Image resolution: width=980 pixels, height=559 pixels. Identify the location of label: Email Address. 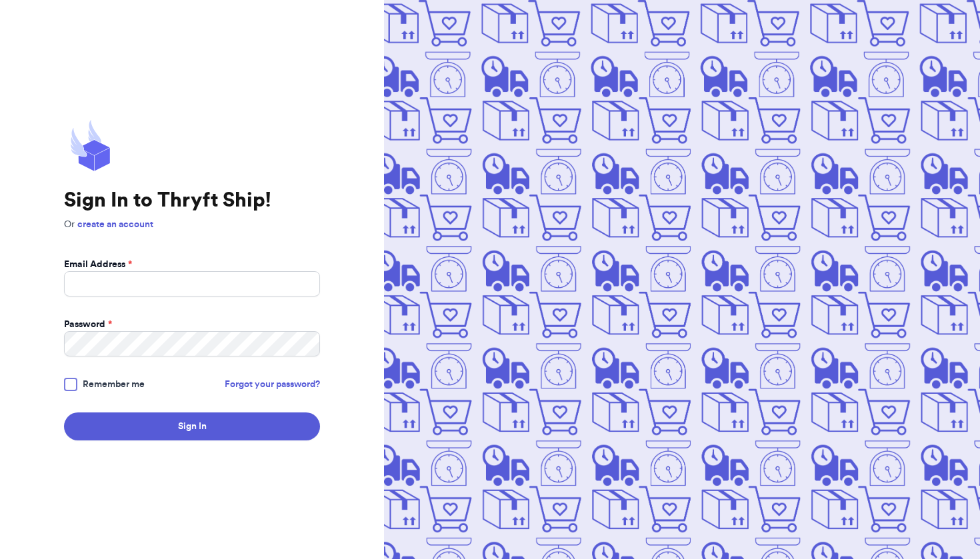
(98, 264).